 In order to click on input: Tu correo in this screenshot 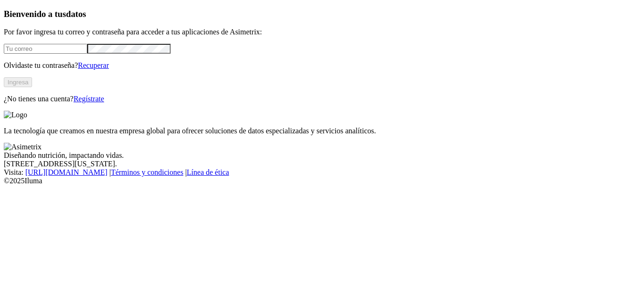, I will do `click(45, 48)`.